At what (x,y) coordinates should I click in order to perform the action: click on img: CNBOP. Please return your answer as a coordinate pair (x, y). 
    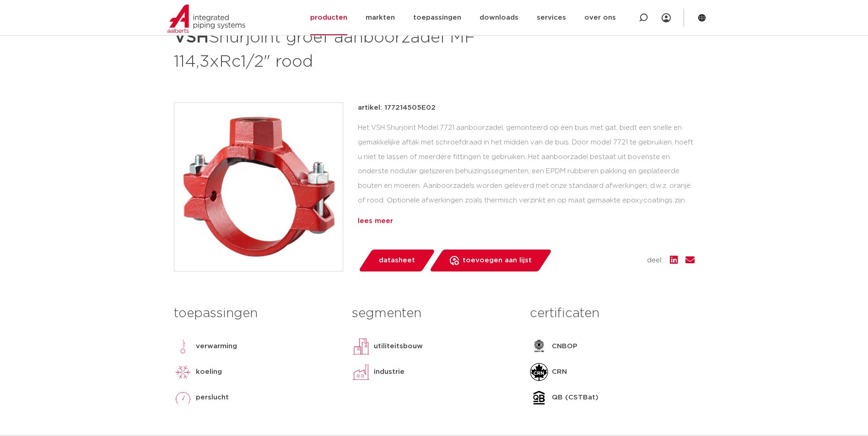
    Looking at the image, I should click on (539, 347).